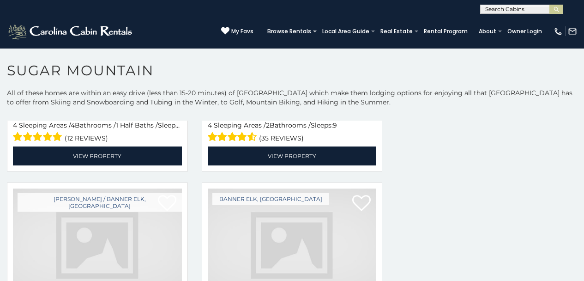 This screenshot has height=281, width=584. Describe the element at coordinates (242, 31) in the screenshot. I see `span: My Favs` at that location.